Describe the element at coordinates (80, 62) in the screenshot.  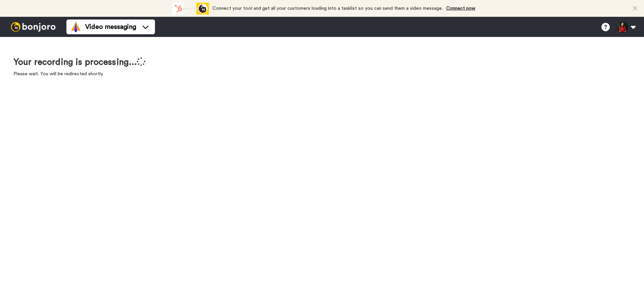
I see `h1: Your recording is processing...` at that location.